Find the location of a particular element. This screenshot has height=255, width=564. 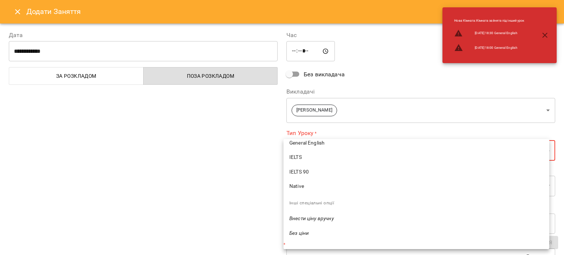

span: Без ціни is located at coordinates (416, 233).